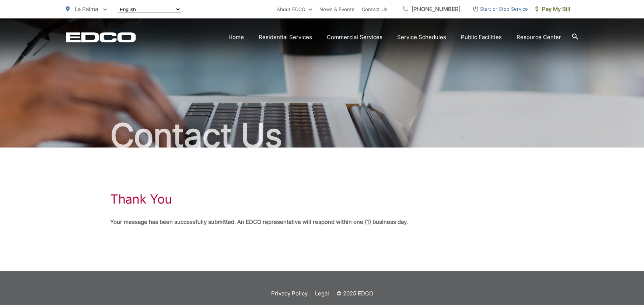  Describe the element at coordinates (375, 9) in the screenshot. I see `a: Contact Us` at that location.